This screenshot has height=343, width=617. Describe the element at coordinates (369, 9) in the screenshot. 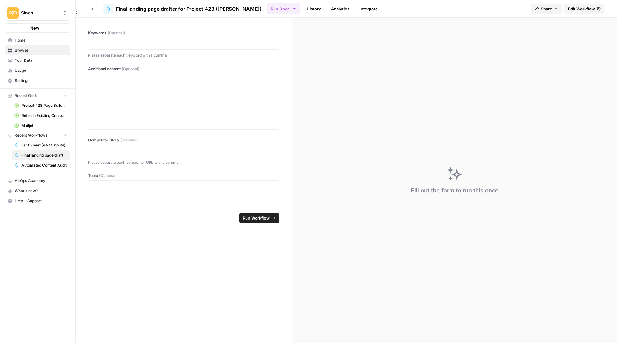

I see `a: Integrate` at that location.